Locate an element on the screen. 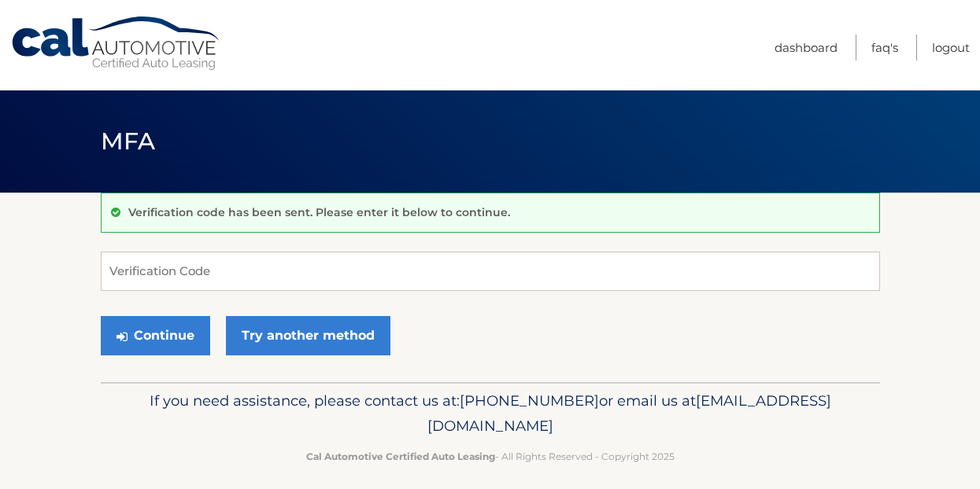 This screenshot has height=489, width=980. a: Cal Automotive is located at coordinates (116, 44).